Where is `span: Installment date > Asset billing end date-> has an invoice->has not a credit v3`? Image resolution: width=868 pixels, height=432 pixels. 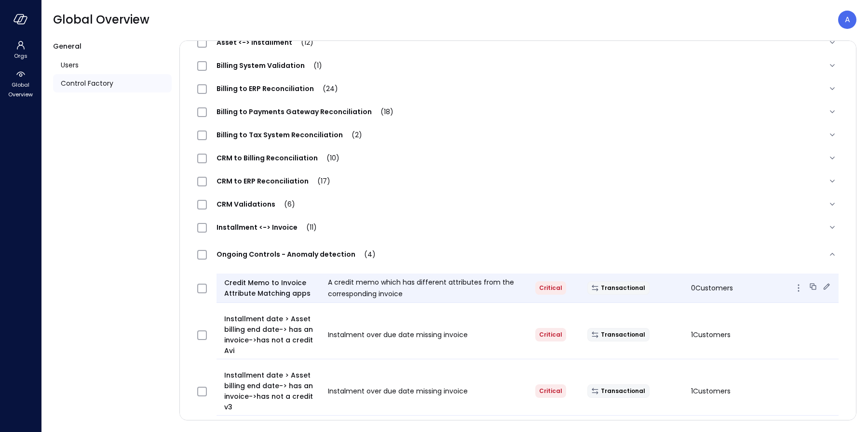
span: Installment date > Asset billing end date-> has an invoice->has not a credit v3 is located at coordinates (272, 392).